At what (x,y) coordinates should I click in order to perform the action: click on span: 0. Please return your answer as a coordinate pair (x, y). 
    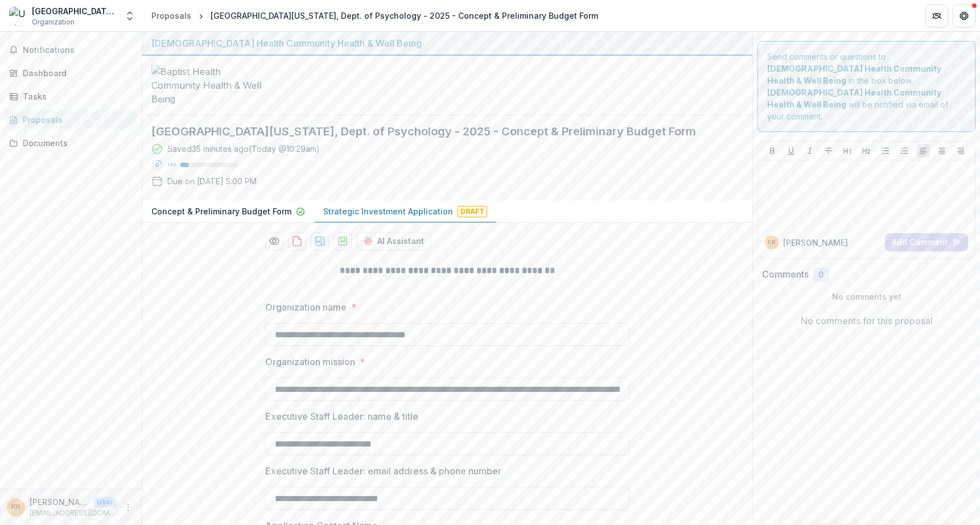
    Looking at the image, I should click on (821, 274).